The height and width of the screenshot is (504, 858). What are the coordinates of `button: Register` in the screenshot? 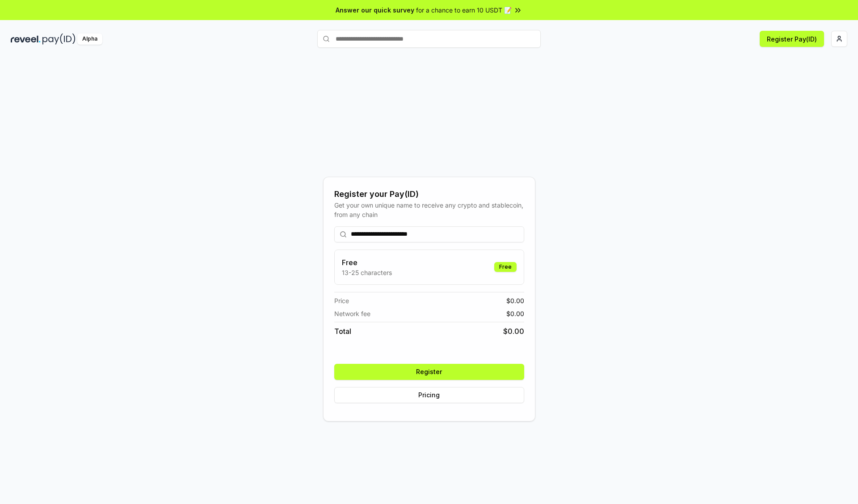 It's located at (429, 372).